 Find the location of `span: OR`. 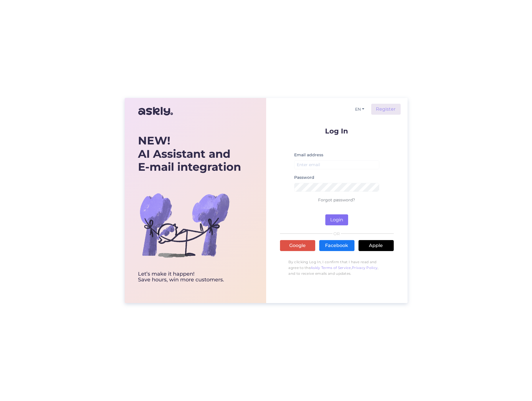

span: OR is located at coordinates (337, 234).